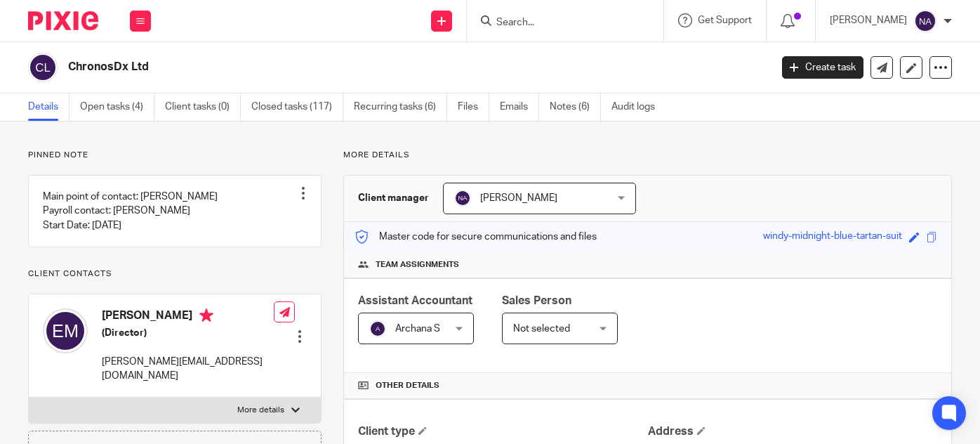 This screenshot has width=980, height=444. Describe the element at coordinates (415, 301) in the screenshot. I see `span: Assistant Accountant` at that location.